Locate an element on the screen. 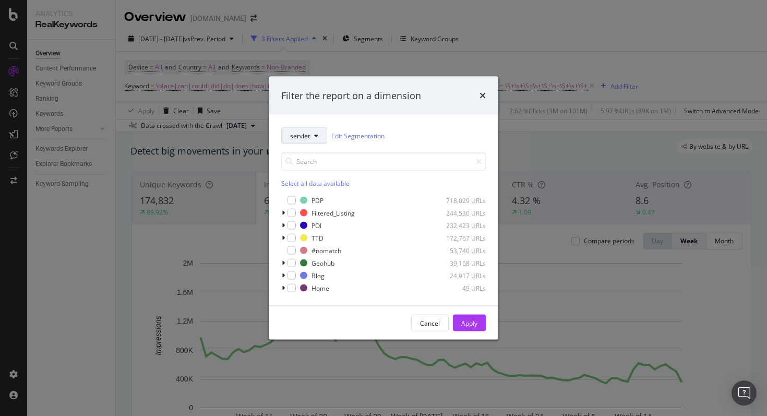  div: Select all data available is located at coordinates (384, 183).